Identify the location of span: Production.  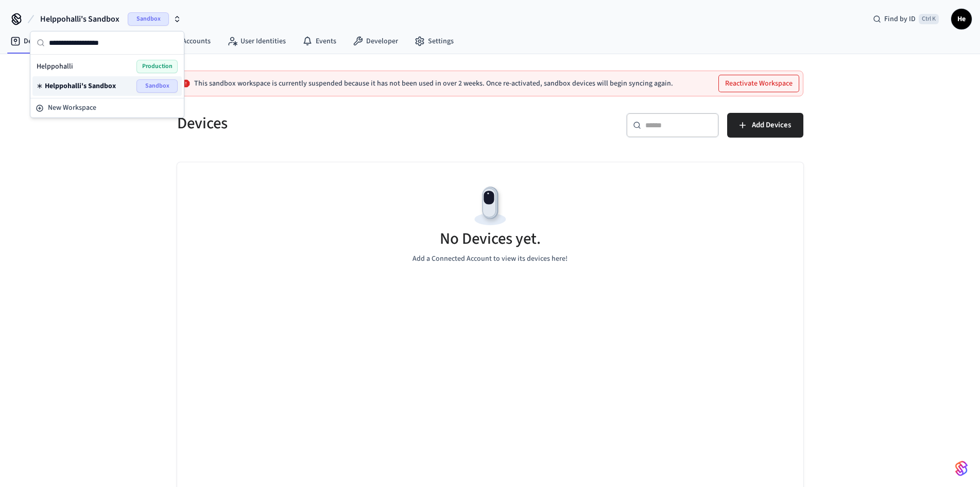
(157, 67).